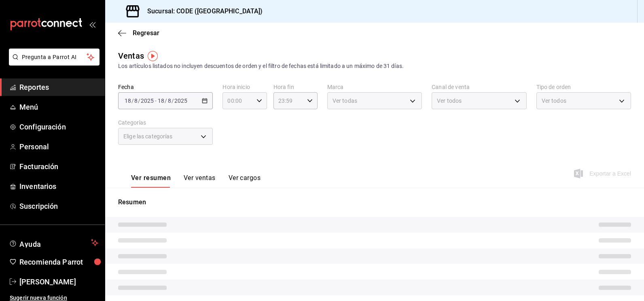  Describe the element at coordinates (196, 181) in the screenshot. I see `div: navigation tabs` at that location.